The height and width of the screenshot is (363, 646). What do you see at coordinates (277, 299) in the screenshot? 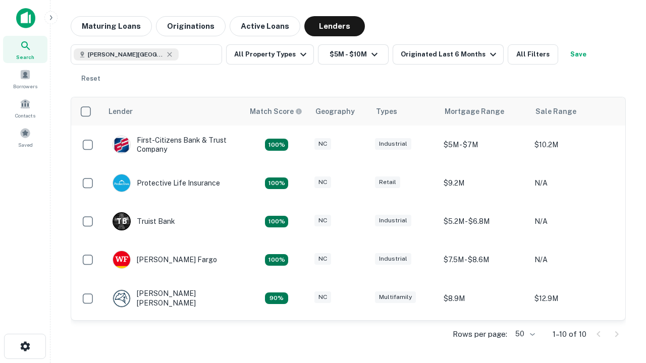
I see `div: Matching Properties: 1, hasApolloMatch: undefined` at bounding box center [277, 299].